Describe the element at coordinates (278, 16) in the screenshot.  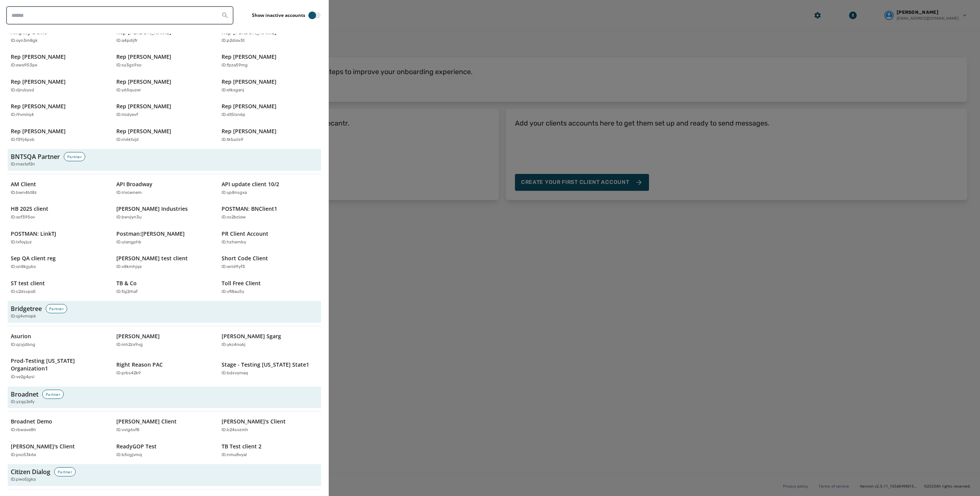
I see `label: Show inactive accounts` at that location.